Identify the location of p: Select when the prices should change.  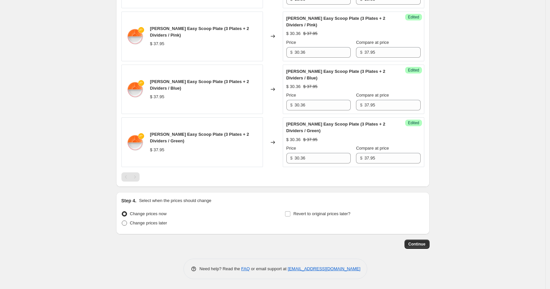
(175, 201).